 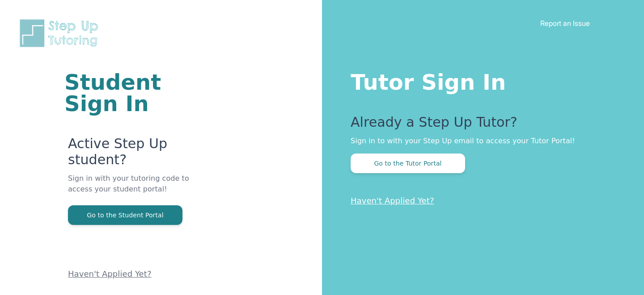 I want to click on button: Go to the Tutor Portal, so click(x=408, y=163).